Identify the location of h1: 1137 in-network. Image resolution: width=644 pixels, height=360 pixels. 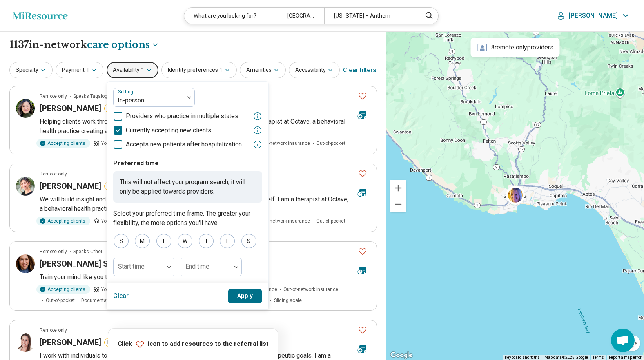
(84, 45).